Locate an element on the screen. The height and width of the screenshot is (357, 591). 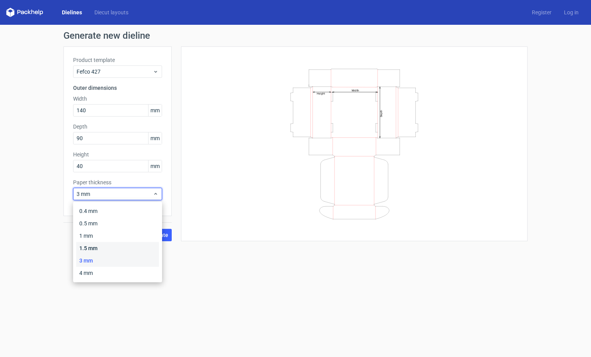
a: Dielines is located at coordinates (72, 12).